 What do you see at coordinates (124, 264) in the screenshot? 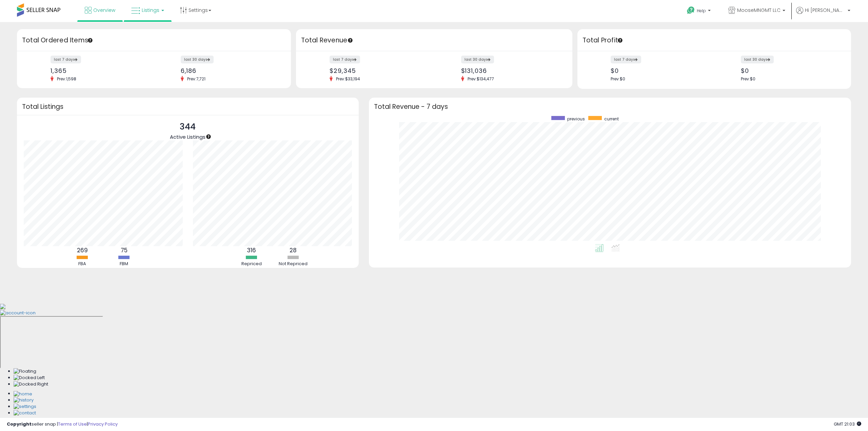
I see `div: FBM` at bounding box center [124, 264].